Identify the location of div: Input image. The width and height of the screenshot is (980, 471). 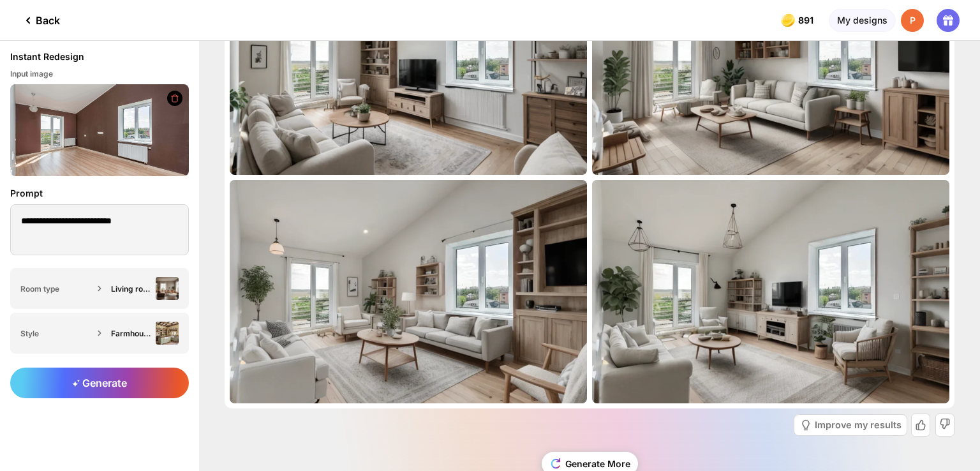
(100, 74).